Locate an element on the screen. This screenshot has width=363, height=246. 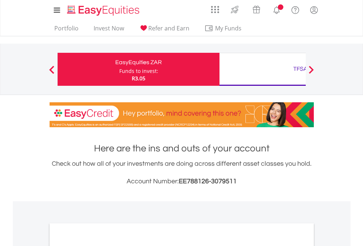
h1: Here are the ins and outs of your account is located at coordinates (182, 149).